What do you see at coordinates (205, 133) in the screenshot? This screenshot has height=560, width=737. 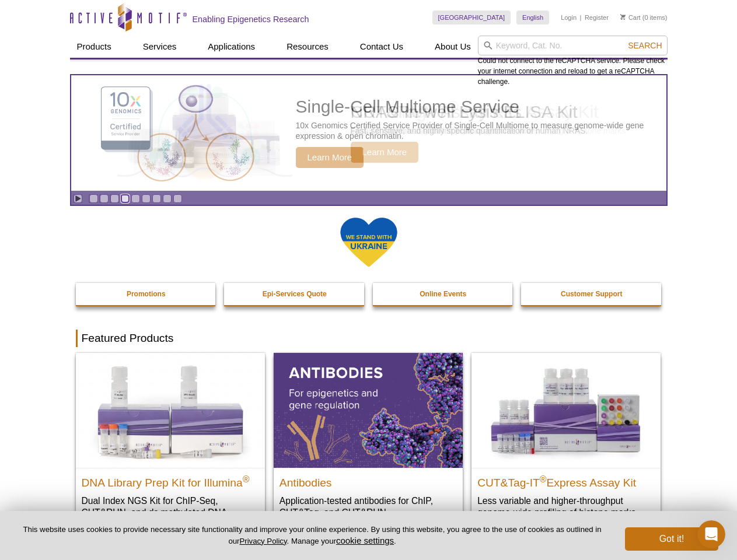 I see `img: CUT&RUN Assay Kits` at bounding box center [205, 133].